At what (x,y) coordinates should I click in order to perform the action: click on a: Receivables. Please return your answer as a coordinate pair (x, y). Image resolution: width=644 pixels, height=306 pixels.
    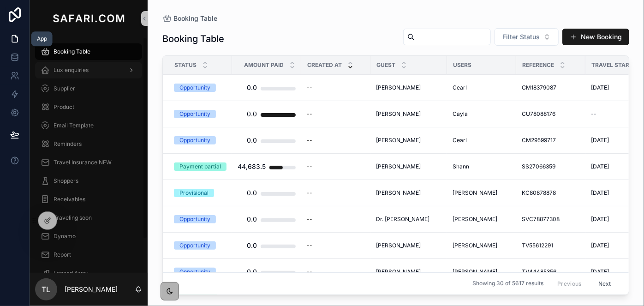
    Looking at the image, I should click on (89, 199).